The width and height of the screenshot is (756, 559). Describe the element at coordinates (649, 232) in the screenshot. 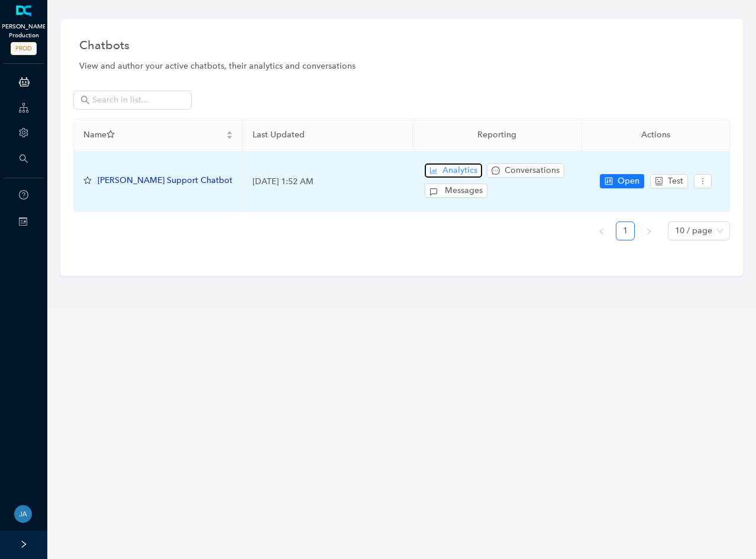

I see `span: right` at that location.